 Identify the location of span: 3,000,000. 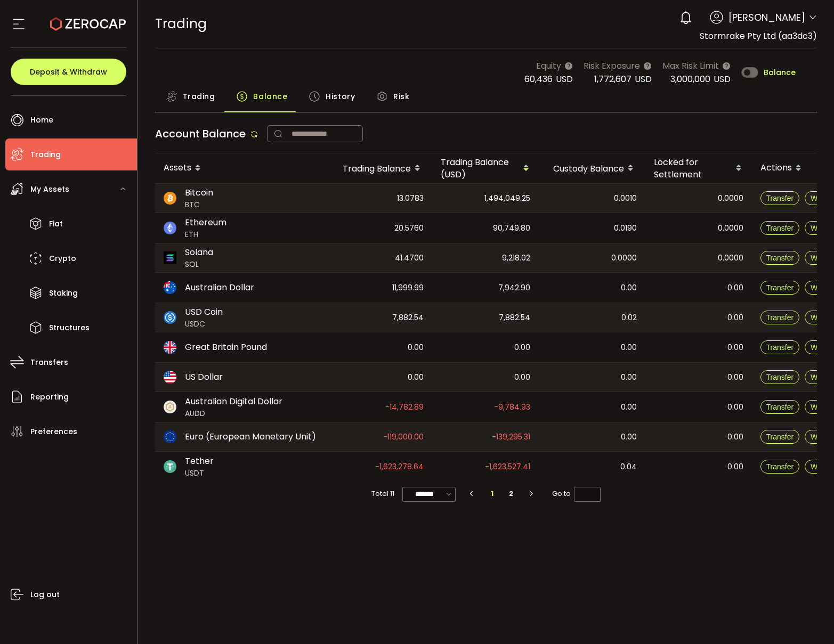
(690, 79).